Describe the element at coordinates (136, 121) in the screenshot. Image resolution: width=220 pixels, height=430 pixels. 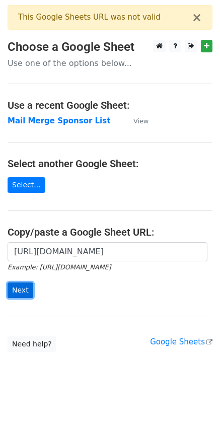
I see `a: View` at that location.